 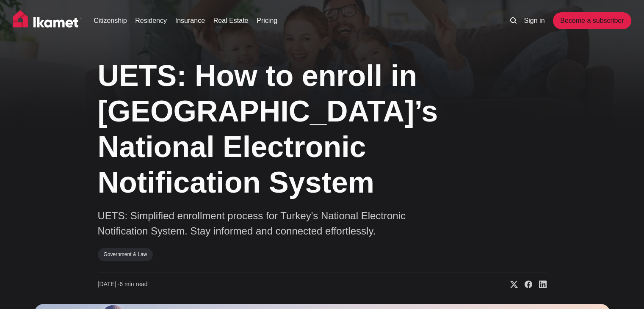 I want to click on a: Citizenship, so click(x=110, y=21).